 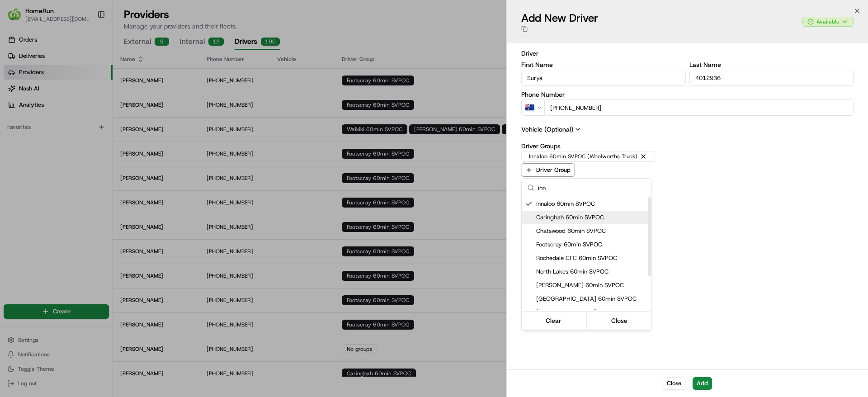 What do you see at coordinates (592, 188) in the screenshot?
I see `input: Search...` at bounding box center [592, 188].